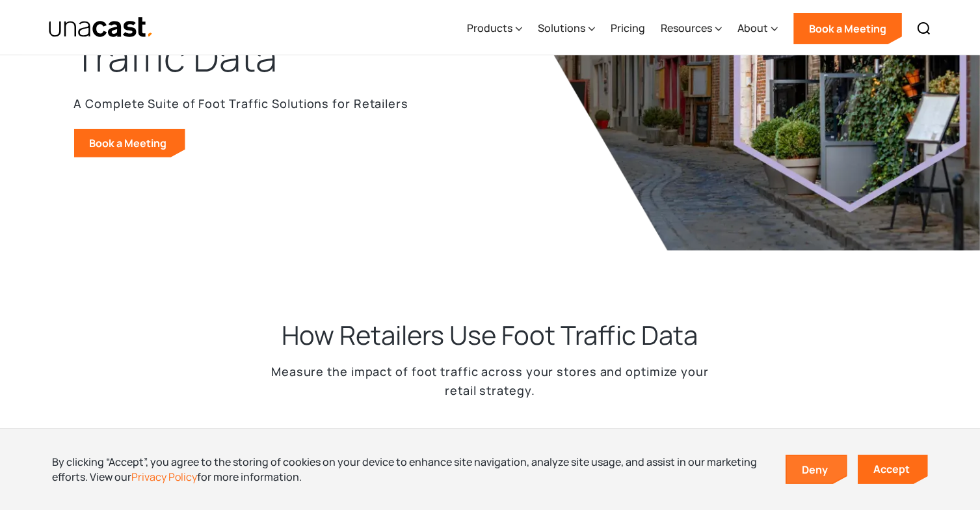 This screenshot has width=980, height=510. What do you see at coordinates (817, 469) in the screenshot?
I see `a: Deny` at bounding box center [817, 469].